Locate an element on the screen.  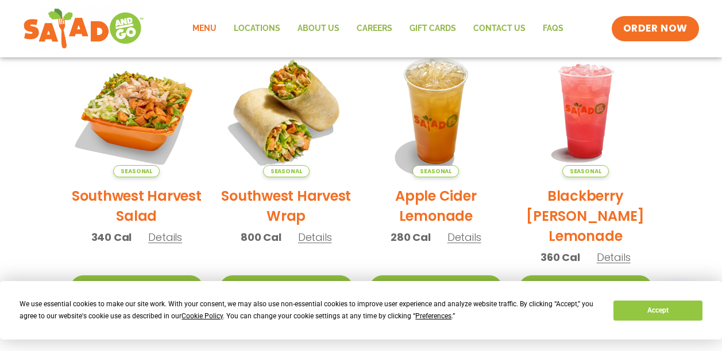
span: 340 Cal is located at coordinates (111, 237).